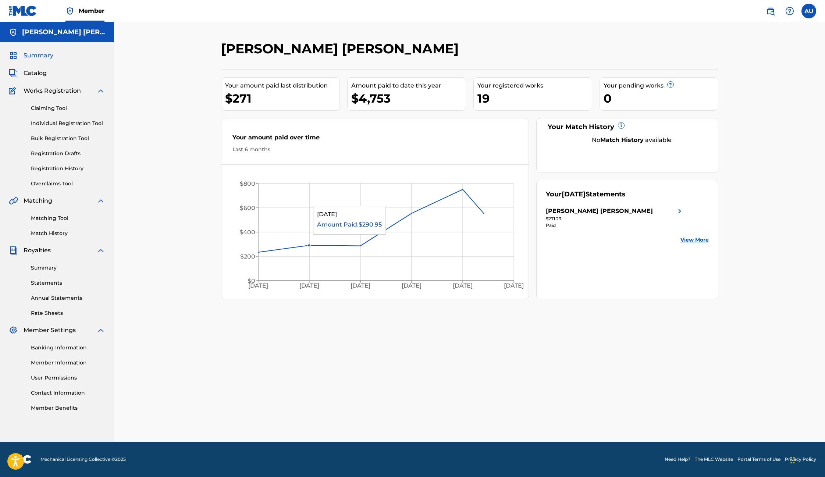 This screenshot has width=825, height=477. Describe the element at coordinates (13, 201) in the screenshot. I see `img: Matching` at that location.